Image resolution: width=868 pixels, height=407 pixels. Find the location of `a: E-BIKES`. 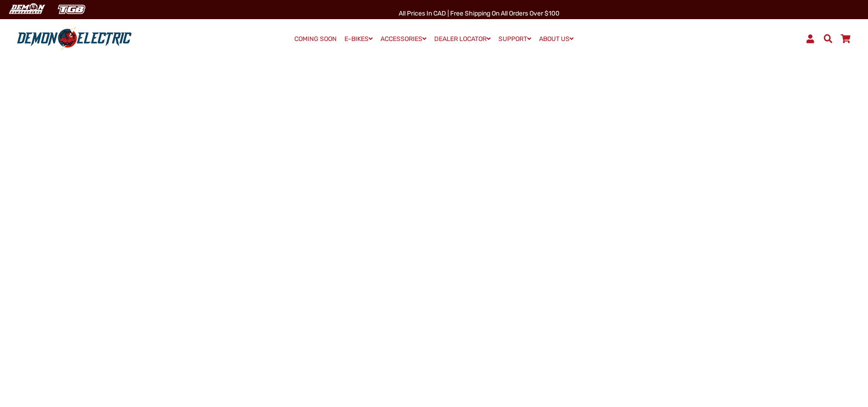

a: E-BIKES is located at coordinates (359, 38).